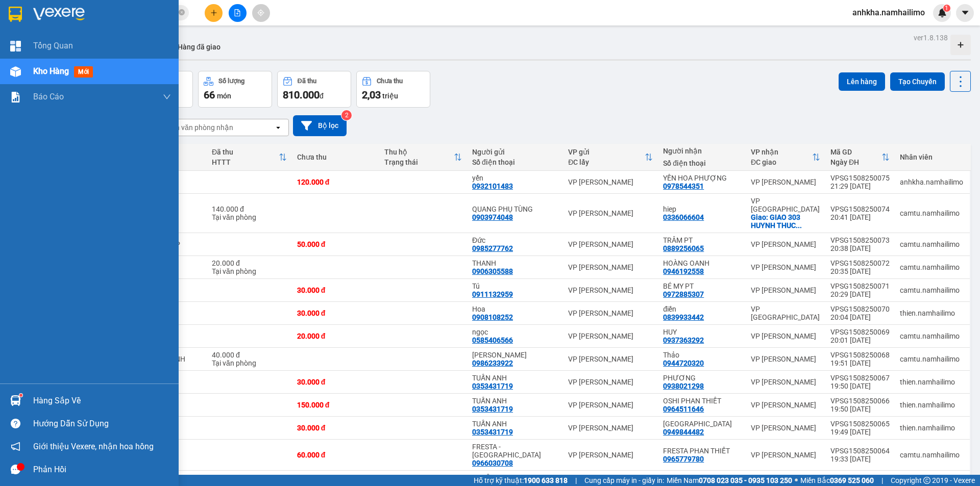  What do you see at coordinates (624, 481) in the screenshot?
I see `span: Cung cấp máy in - giấy in:` at bounding box center [624, 481].